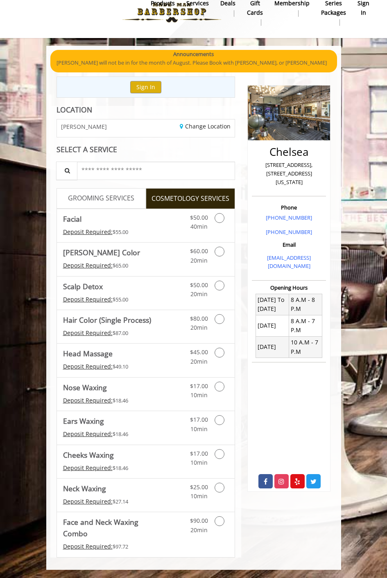  Describe the element at coordinates (199, 521) in the screenshot. I see `span: $90.00` at that location.